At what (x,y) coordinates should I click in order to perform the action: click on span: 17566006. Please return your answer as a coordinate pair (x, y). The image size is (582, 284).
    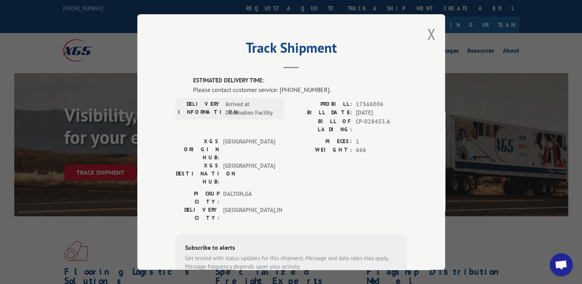
    Looking at the image, I should click on (381, 104).